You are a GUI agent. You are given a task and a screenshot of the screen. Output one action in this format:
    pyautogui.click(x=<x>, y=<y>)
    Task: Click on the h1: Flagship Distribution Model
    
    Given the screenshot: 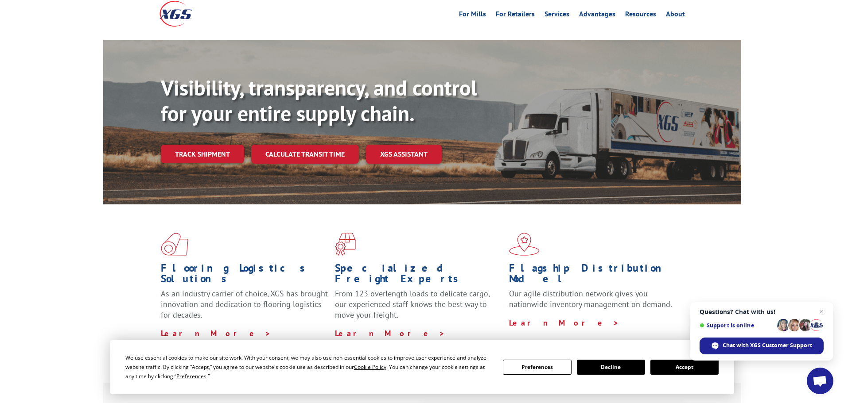 What is the action you would take?
    pyautogui.click(x=593, y=276)
    